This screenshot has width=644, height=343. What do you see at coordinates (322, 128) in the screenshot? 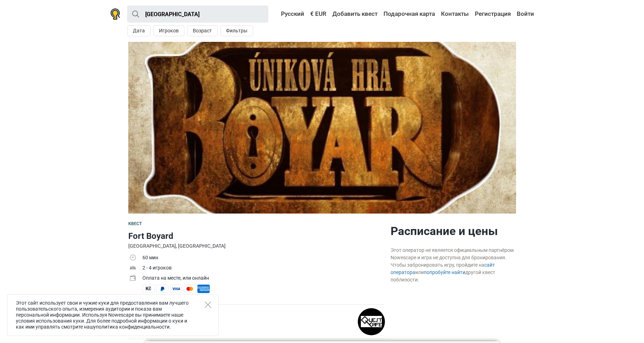
I see `img: Fort Boyard photo 1` at bounding box center [322, 128].